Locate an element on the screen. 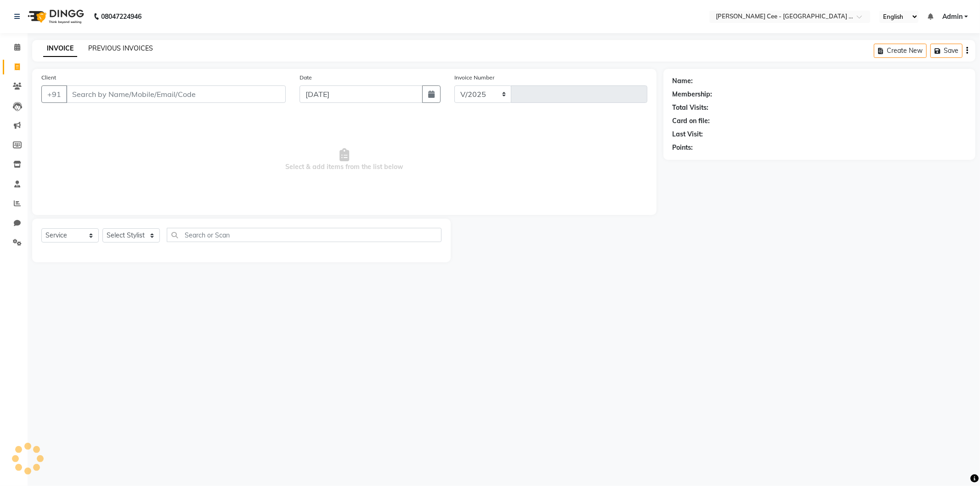  div: Points: is located at coordinates (683, 148).